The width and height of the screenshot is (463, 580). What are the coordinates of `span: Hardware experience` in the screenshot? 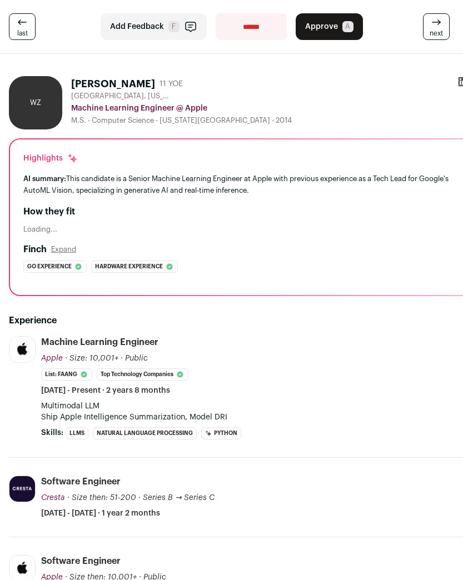 It's located at (129, 267).